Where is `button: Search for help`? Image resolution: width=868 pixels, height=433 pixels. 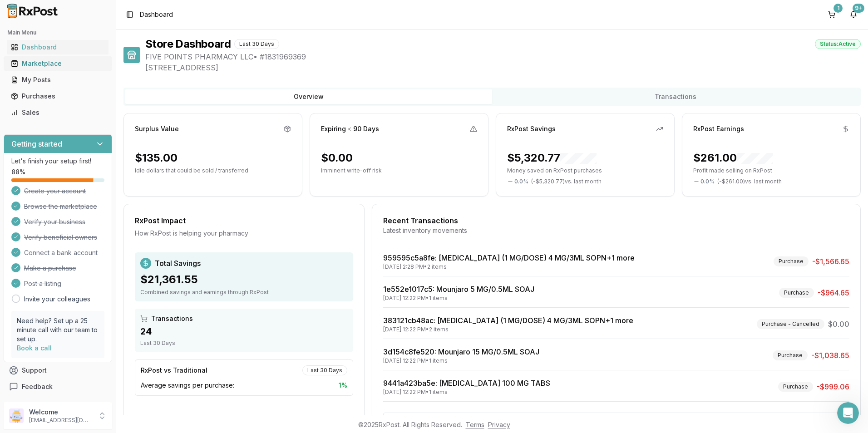
button: Search for help is located at coordinates (91, 149).